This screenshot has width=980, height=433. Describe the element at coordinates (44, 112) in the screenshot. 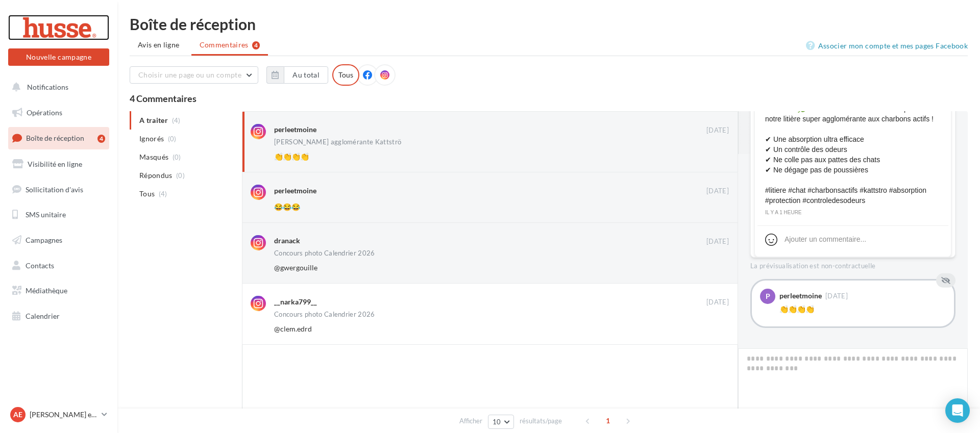

I see `span: Opérations` at that location.